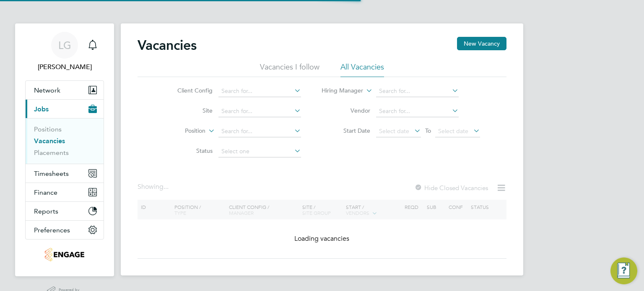  What do you see at coordinates (65, 254) in the screenshot?
I see `a: Go to home page` at bounding box center [65, 254].